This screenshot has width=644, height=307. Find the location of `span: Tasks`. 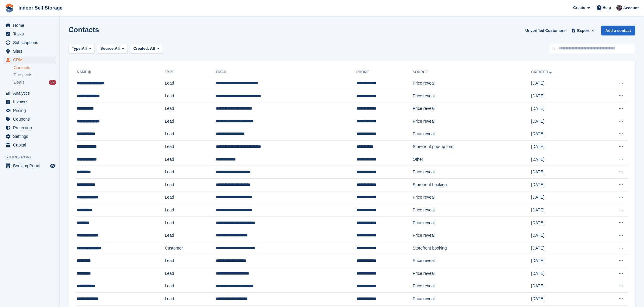

span: Tasks is located at coordinates (31, 34).